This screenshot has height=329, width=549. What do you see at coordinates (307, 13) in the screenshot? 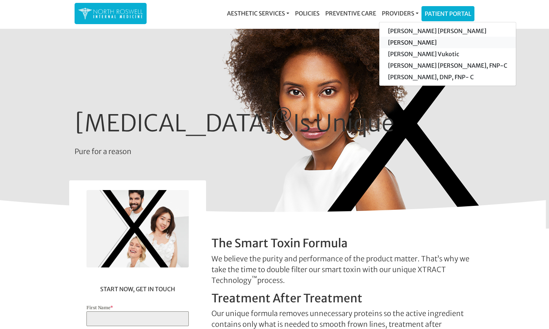
I see `a: Policies` at bounding box center [307, 13].